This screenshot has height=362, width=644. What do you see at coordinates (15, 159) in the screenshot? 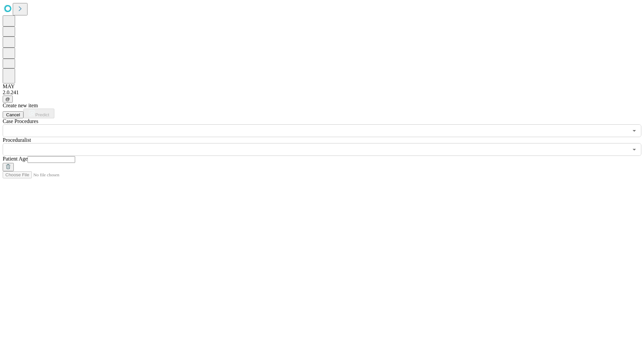
I see `span: Patient Age` at bounding box center [15, 159].